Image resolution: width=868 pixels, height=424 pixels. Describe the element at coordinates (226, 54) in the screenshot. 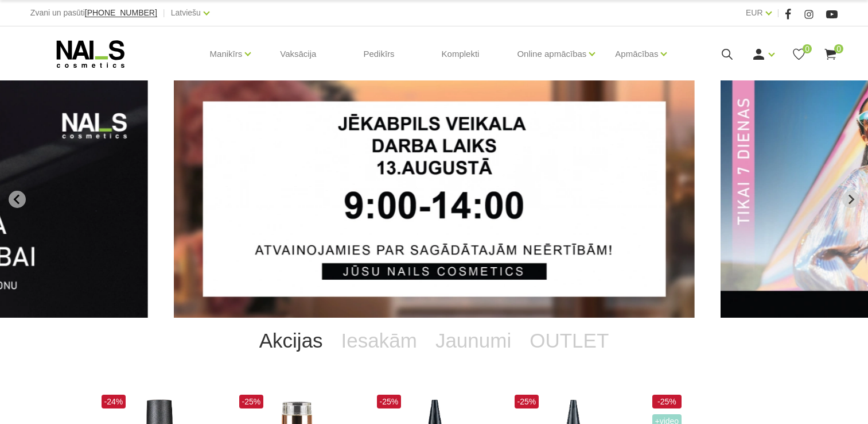

I see `a: Manikīrs` at that location.